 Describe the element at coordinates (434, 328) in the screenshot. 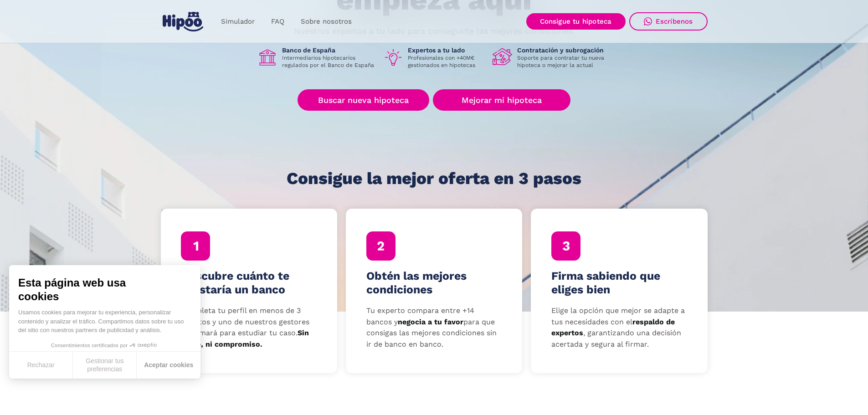

I see `p: Tu experto compara entre +14 bancos y para que consigas las mejores condiciones sin ir de banco e...` at that location.